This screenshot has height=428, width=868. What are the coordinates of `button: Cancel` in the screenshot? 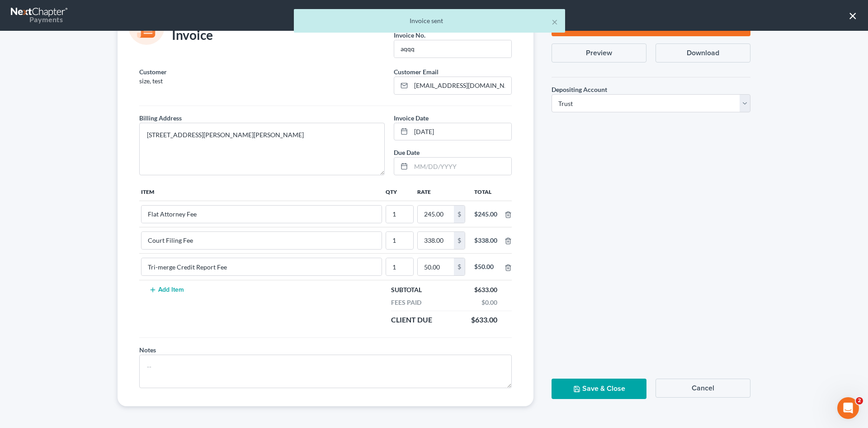 It's located at (703, 388).